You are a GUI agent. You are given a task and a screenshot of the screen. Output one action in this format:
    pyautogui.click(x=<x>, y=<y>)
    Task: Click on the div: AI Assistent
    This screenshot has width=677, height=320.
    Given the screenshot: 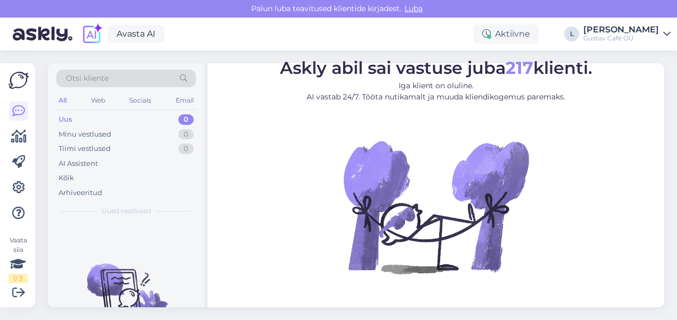 What is the action you would take?
    pyautogui.click(x=78, y=164)
    